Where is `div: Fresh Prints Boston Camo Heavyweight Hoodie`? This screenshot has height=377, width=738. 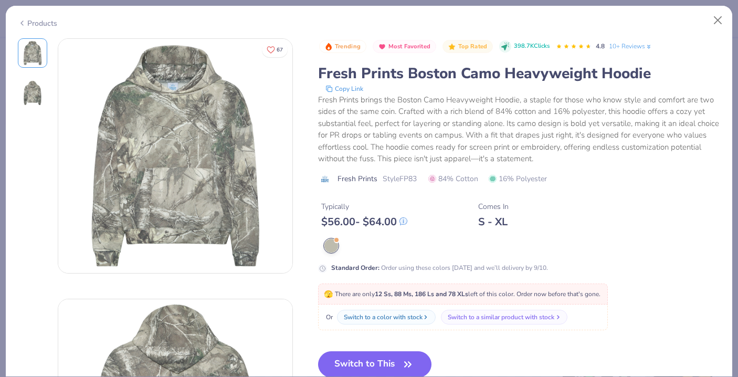
div: Fresh Prints Boston Camo Heavyweight Hoodie is located at coordinates (519, 74).